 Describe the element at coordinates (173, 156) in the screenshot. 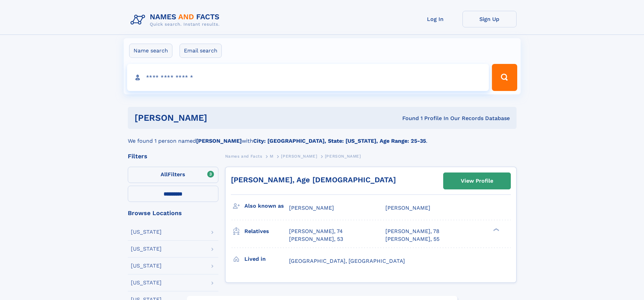

I see `div: Filters` at that location.